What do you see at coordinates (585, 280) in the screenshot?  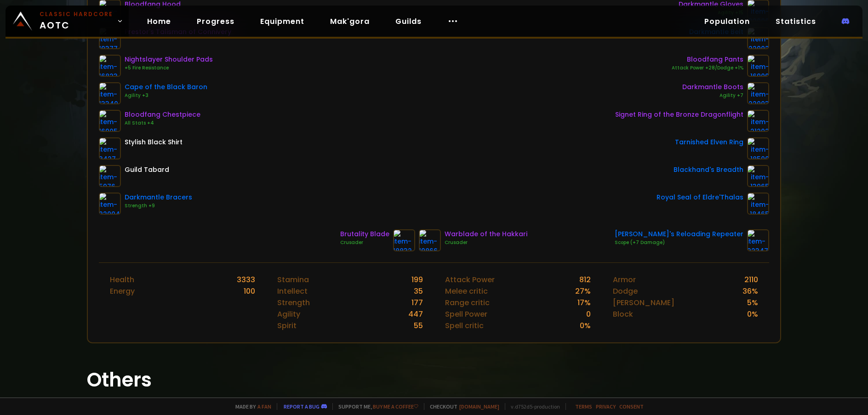 I see `div: 812` at bounding box center [585, 280].